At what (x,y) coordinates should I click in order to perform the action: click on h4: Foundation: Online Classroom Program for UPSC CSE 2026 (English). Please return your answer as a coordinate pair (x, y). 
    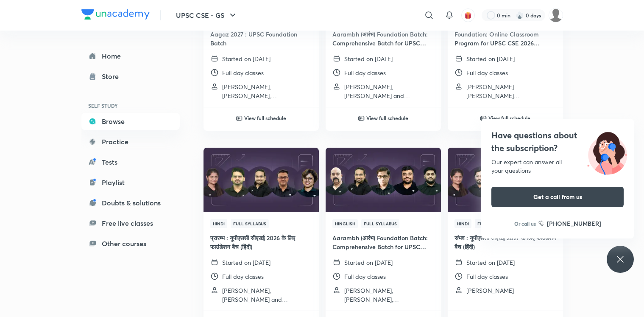
    Looking at the image, I should click on (505, 39).